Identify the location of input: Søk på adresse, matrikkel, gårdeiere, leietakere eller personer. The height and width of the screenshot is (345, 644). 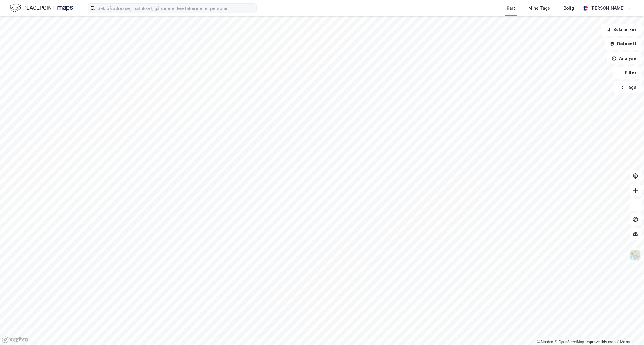
(176, 8).